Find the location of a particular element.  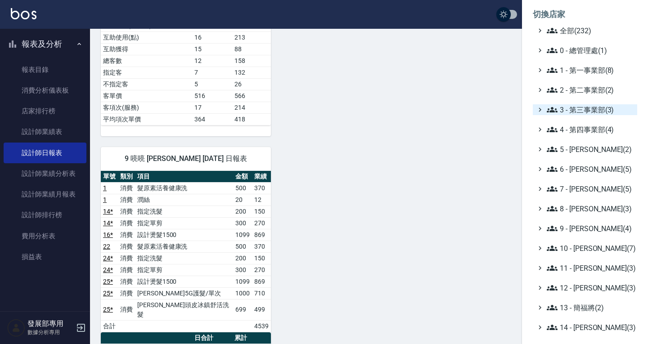

span: 2 - 第二事業部(2) is located at coordinates (590, 90).